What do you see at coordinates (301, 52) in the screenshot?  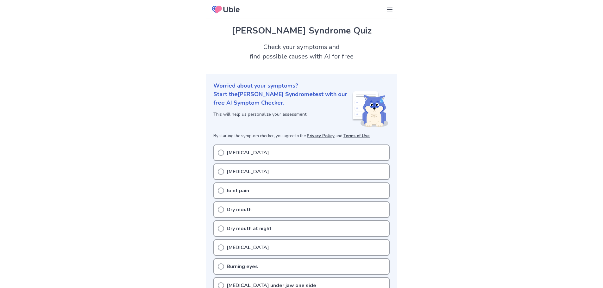 I see `h2: Check your symptoms and find possible causes with AI for free` at bounding box center [301, 52].